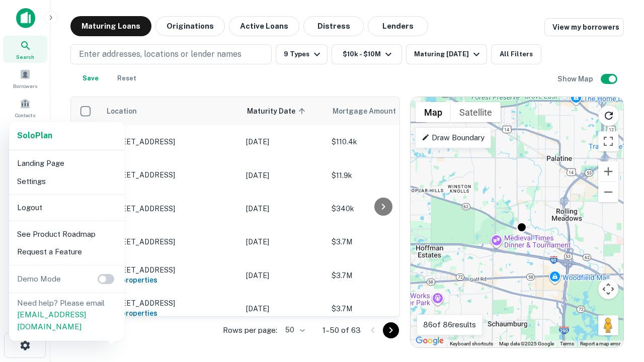  I want to click on li: Landing Page, so click(67, 163).